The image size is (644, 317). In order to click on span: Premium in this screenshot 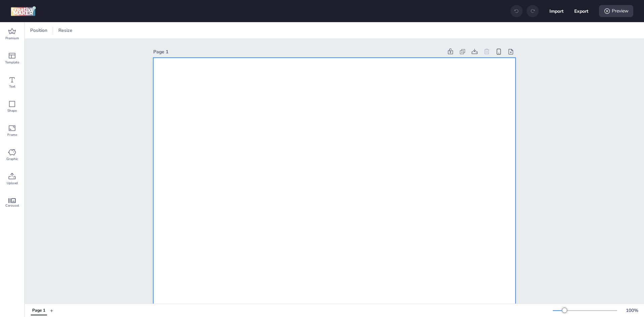, I will do `click(12, 38)`.